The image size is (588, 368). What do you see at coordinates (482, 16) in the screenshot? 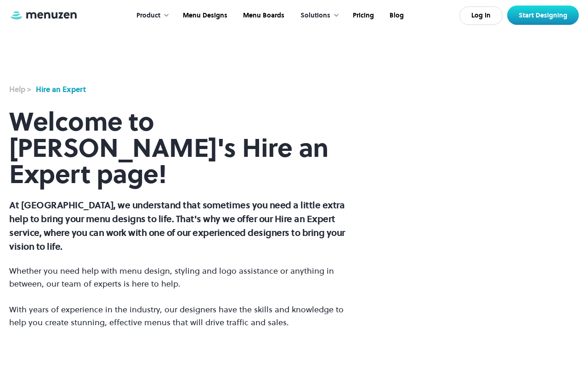
I see `a: Log In` at bounding box center [482, 16].